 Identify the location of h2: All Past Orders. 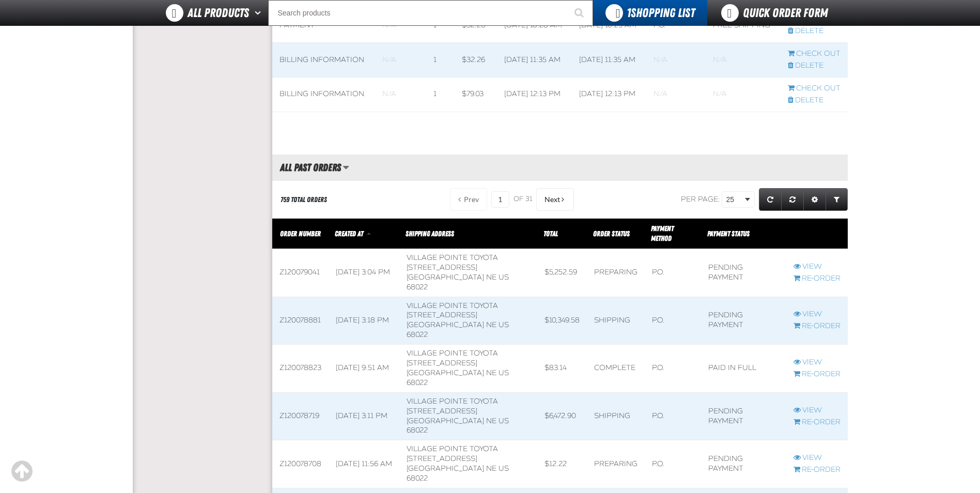
(307, 167).